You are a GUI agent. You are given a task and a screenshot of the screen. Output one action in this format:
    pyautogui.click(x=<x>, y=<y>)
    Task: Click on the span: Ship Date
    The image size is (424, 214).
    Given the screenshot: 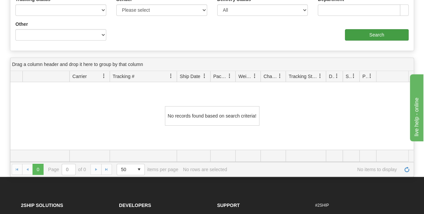 What is the action you would take?
    pyautogui.click(x=190, y=76)
    